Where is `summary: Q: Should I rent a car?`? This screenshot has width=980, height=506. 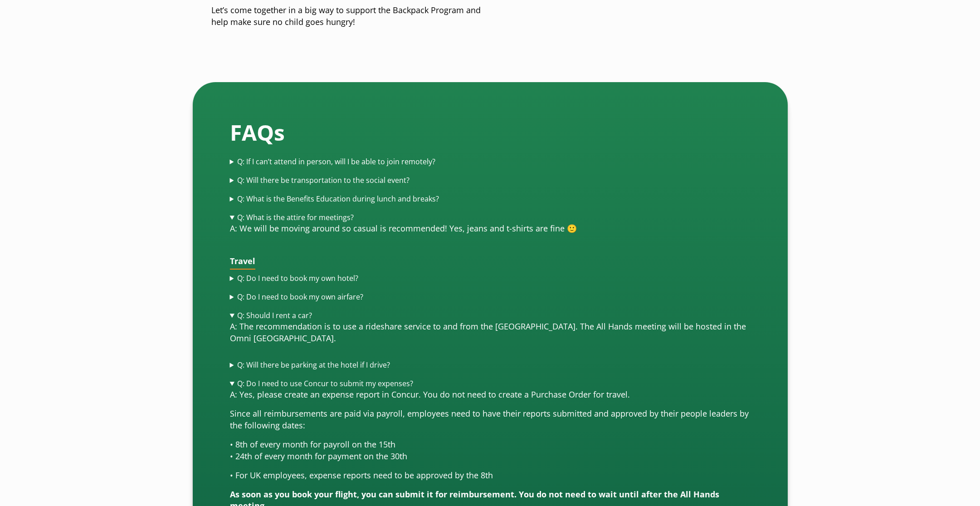
summary: Q: Should I rent a car? is located at coordinates (490, 315).